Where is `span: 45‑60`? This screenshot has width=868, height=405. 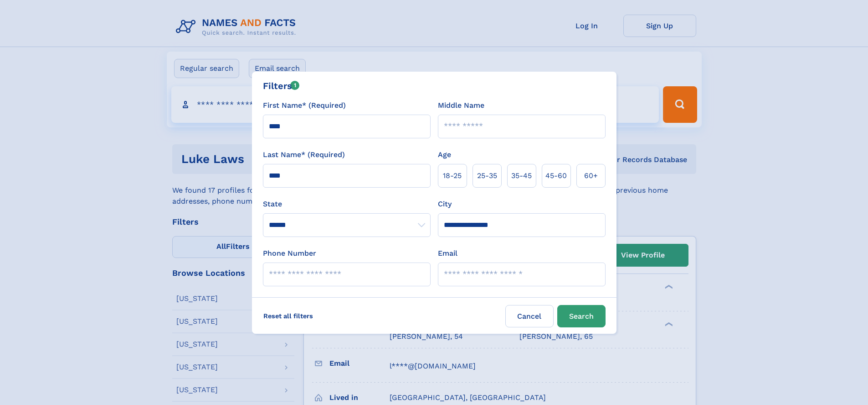 span: 45‑60 is located at coordinates (556, 176).